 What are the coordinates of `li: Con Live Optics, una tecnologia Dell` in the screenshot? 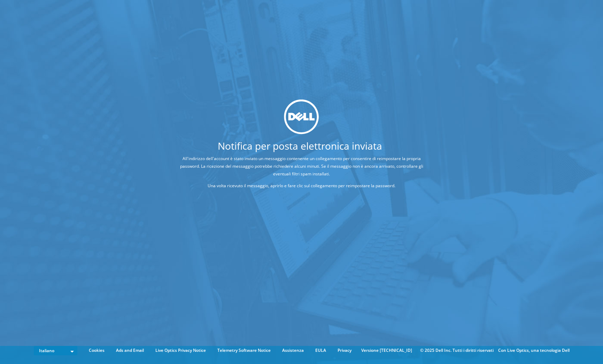 It's located at (534, 350).